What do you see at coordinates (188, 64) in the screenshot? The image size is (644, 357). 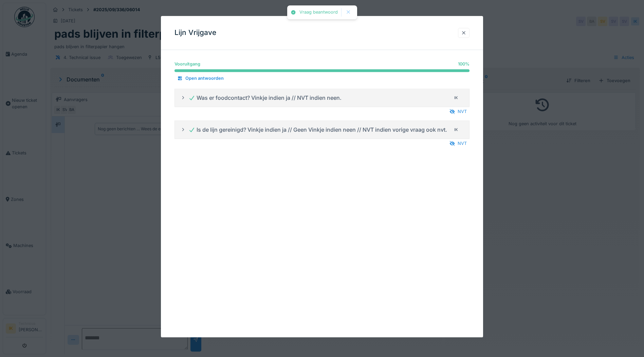 I see `div: Vooruitgang` at bounding box center [188, 64].